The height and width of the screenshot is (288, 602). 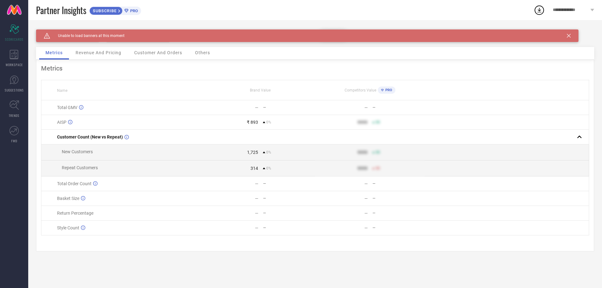 I want to click on div: Open download list, so click(x=539, y=10).